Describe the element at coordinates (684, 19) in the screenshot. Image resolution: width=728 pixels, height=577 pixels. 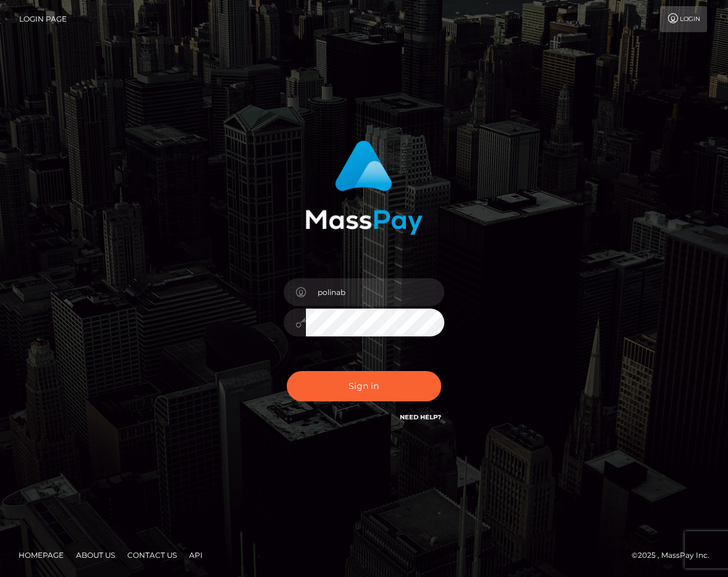
I see `a: Login` at that location.